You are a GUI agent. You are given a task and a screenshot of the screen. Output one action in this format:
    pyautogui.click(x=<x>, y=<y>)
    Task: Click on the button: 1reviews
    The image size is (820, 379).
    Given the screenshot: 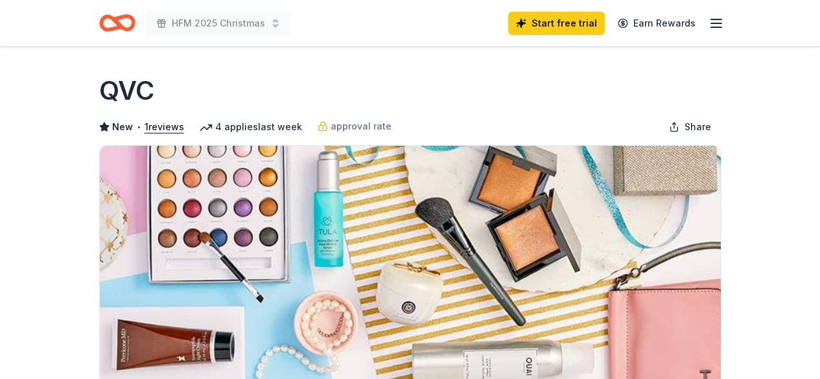 What is the action you would take?
    pyautogui.click(x=164, y=127)
    